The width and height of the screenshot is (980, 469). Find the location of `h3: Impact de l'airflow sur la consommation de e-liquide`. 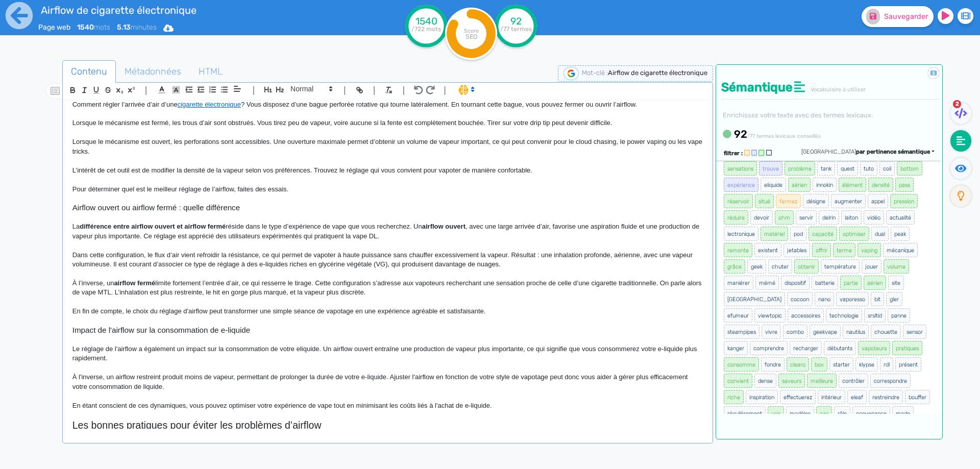

h3: Impact de l'airflow sur la consommation de e-liquide is located at coordinates (387, 330).